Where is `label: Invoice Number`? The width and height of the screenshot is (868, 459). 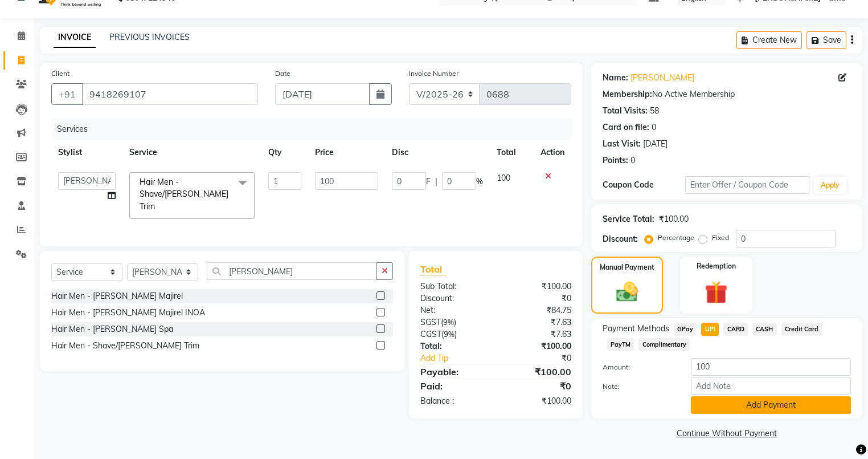 label: Invoice Number is located at coordinates (433, 74).